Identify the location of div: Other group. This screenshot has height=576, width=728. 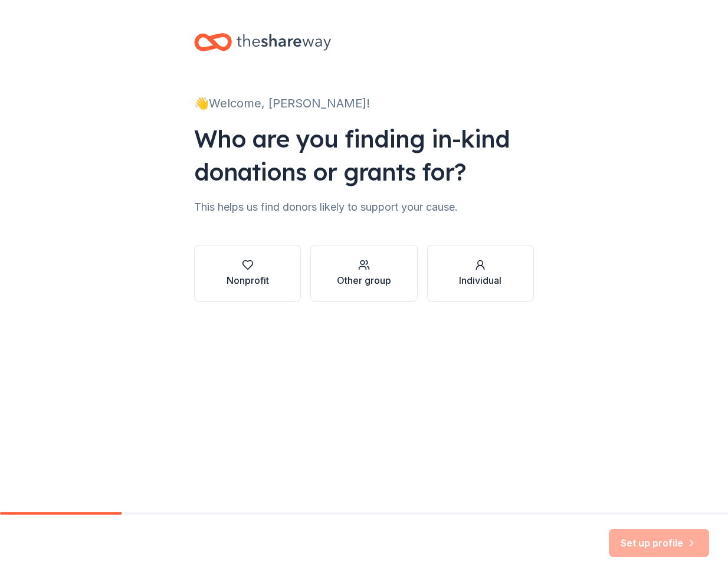
(364, 280).